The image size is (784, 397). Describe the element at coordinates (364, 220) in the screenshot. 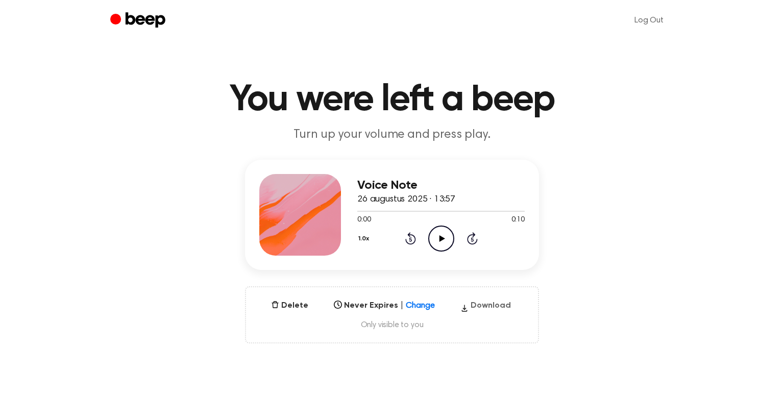

I see `span: 0:00` at that location.